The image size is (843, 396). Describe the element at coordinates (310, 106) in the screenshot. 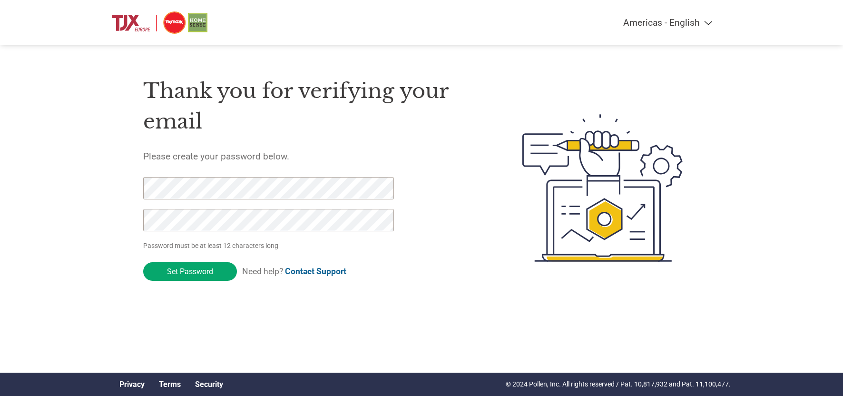

I see `h1: Thank you for verifying your email` at that location.